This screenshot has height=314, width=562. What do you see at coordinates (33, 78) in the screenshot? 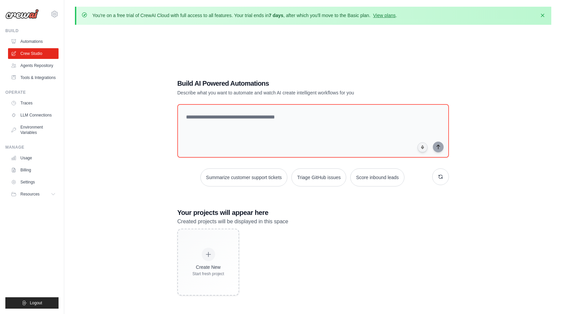
I see `a: Tools & Integrations` at bounding box center [33, 78].